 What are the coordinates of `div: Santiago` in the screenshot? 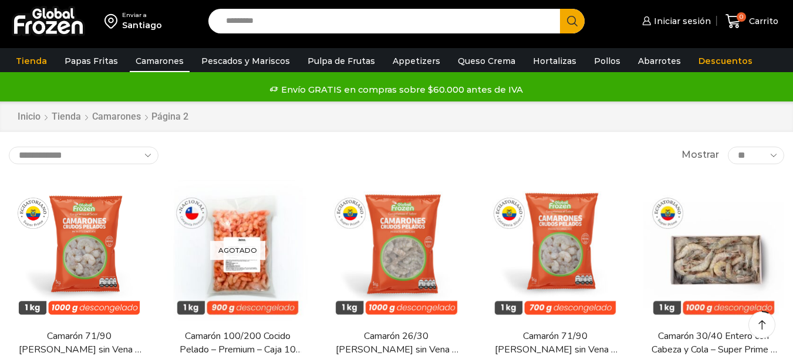 It's located at (142, 25).